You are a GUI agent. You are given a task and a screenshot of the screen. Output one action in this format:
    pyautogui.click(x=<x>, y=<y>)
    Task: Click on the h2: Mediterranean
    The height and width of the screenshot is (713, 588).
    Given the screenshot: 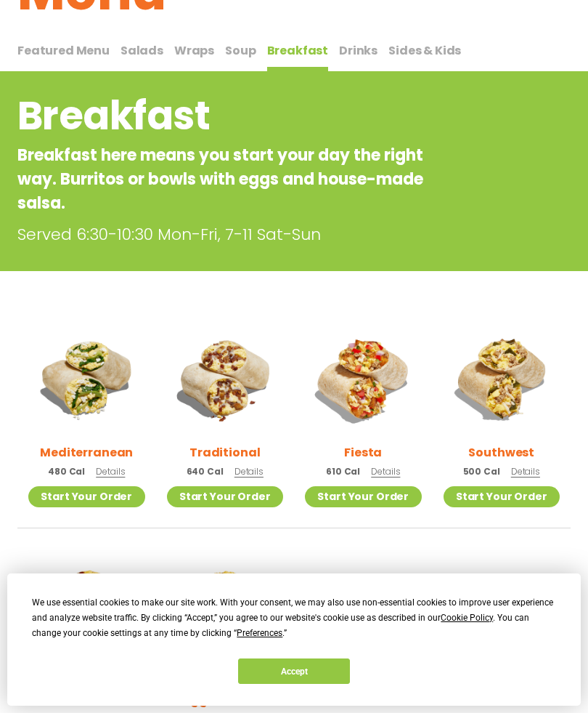 What is the action you would take?
    pyautogui.click(x=87, y=452)
    